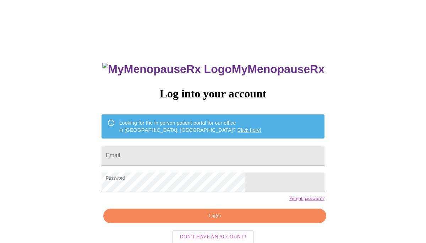 The width and height of the screenshot is (426, 243). Describe the element at coordinates (249, 130) in the screenshot. I see `a: Click here!` at that location.